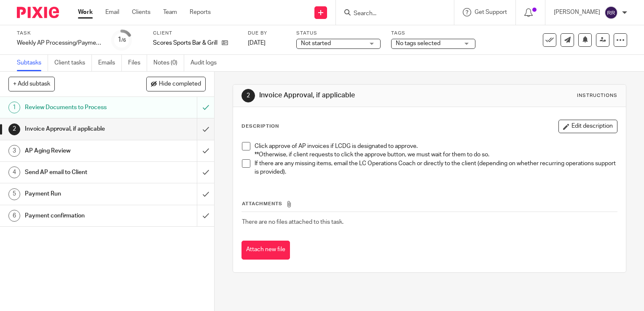 The height and width of the screenshot is (311, 644). What do you see at coordinates (490, 12) in the screenshot?
I see `span: Get Support` at bounding box center [490, 12].